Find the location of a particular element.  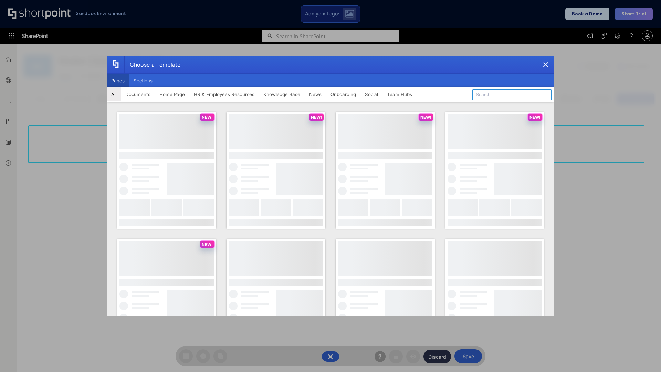

button: Home Page is located at coordinates (172, 94).